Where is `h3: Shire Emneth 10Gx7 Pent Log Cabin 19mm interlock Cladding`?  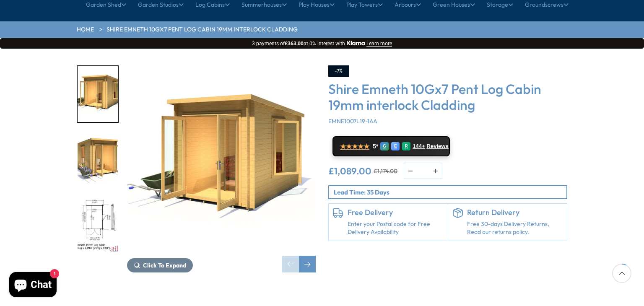
h3: Shire Emneth 10Gx7 Pent Log Cabin 19mm interlock Cladding is located at coordinates (448, 97).